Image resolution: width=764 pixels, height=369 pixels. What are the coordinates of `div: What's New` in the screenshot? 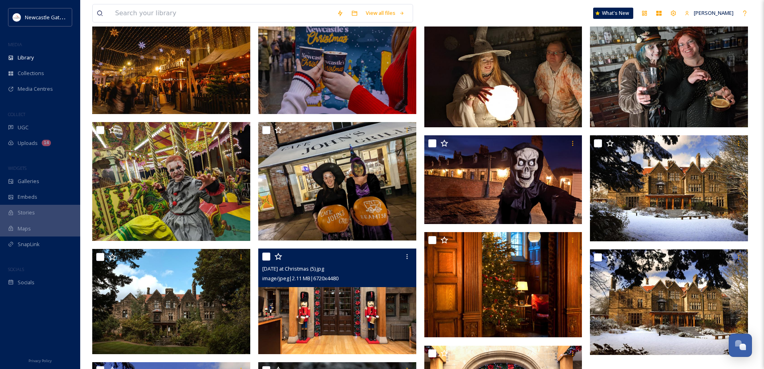 It's located at (614, 13).